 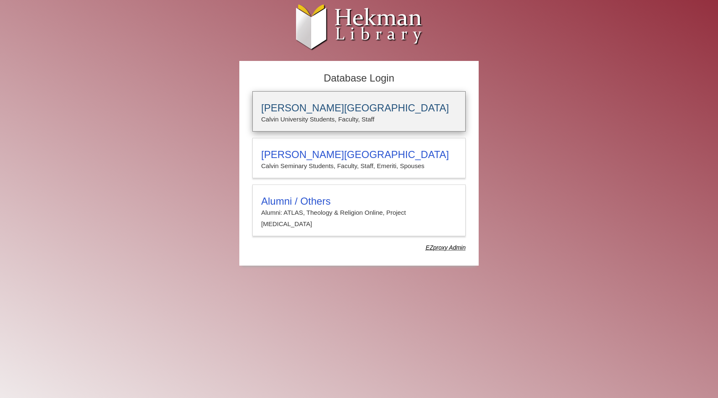 I want to click on p: Calvin University Students, Faculty, Staff, so click(x=359, y=119).